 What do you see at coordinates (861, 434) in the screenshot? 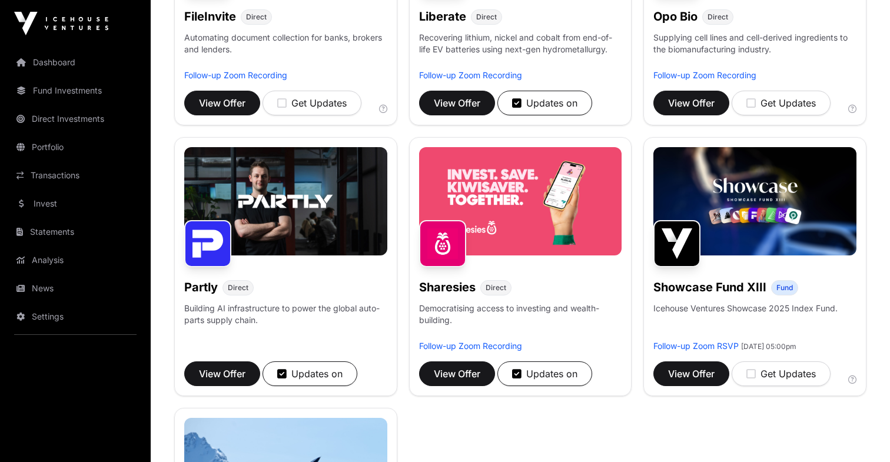
I see `div: Chat Widget` at bounding box center [861, 434].